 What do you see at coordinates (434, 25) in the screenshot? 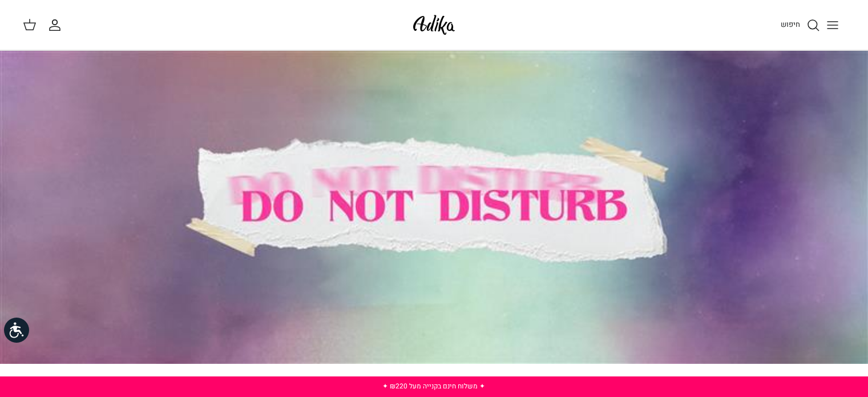
I see `img: Adika IL` at bounding box center [434, 25].